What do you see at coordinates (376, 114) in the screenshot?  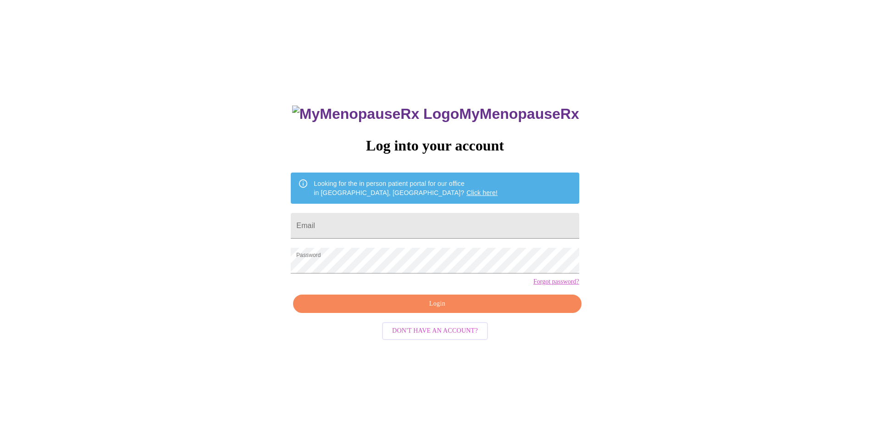 I see `img: MyMenopauseRx Logo` at bounding box center [376, 114].